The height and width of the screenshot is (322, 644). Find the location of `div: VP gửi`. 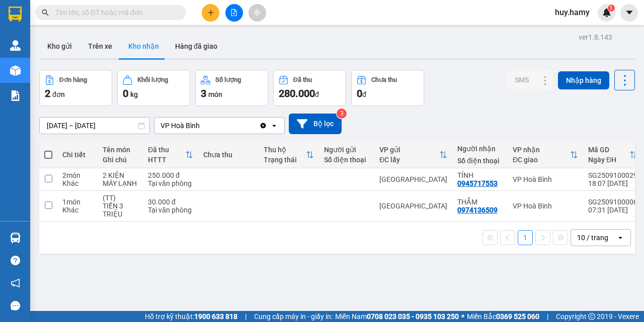

div: VP gửi is located at coordinates (409, 150).